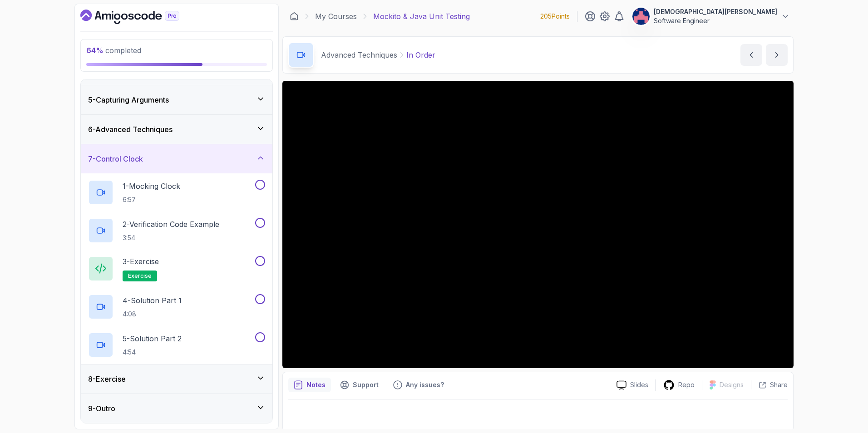 This screenshot has width=868, height=433. I want to click on button: previous content, so click(751, 55).